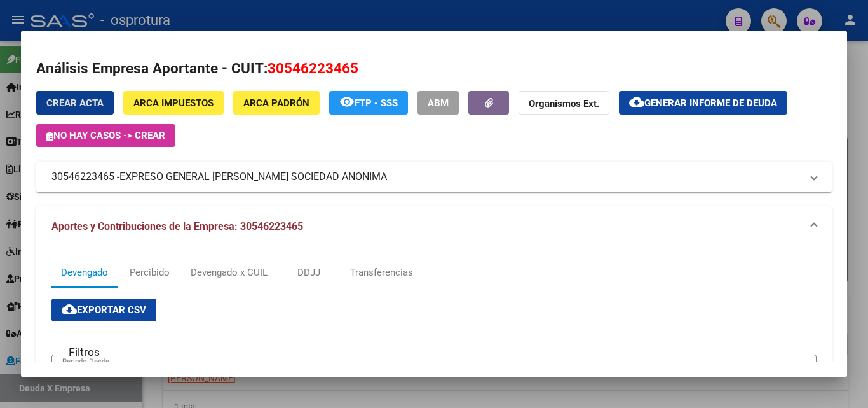 Image resolution: width=868 pixels, height=408 pixels. I want to click on span: Aportes y Contribuciones de la Empresa: 30546223465, so click(177, 226).